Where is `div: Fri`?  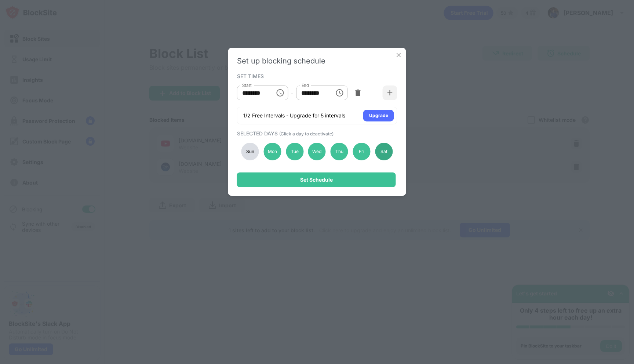 div: Fri is located at coordinates (362, 152).